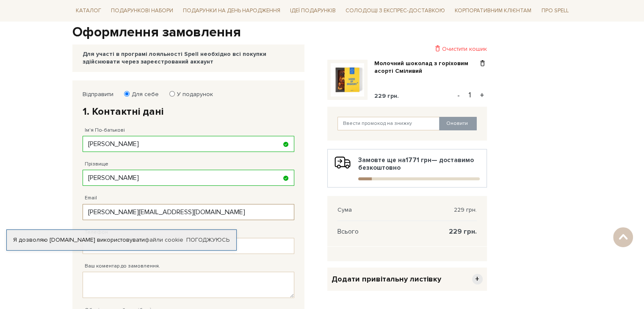 This screenshot has height=309, width=644. Describe the element at coordinates (407, 168) in the screenshot. I see `div: Замовте ще на — доставимо безкоштовно` at that location.